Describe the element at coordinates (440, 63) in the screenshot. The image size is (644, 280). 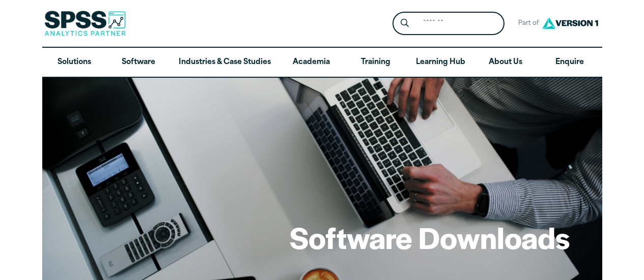
I see `a: Learning Hub` at that location.